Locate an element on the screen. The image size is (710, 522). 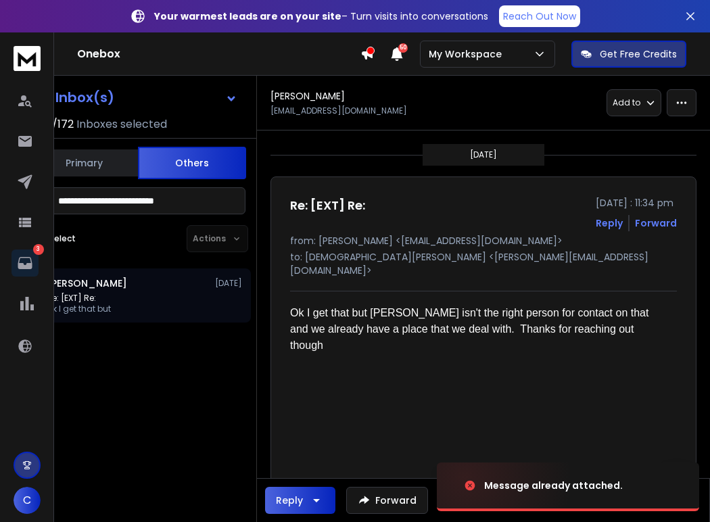
p: 3 is located at coordinates (39, 250).